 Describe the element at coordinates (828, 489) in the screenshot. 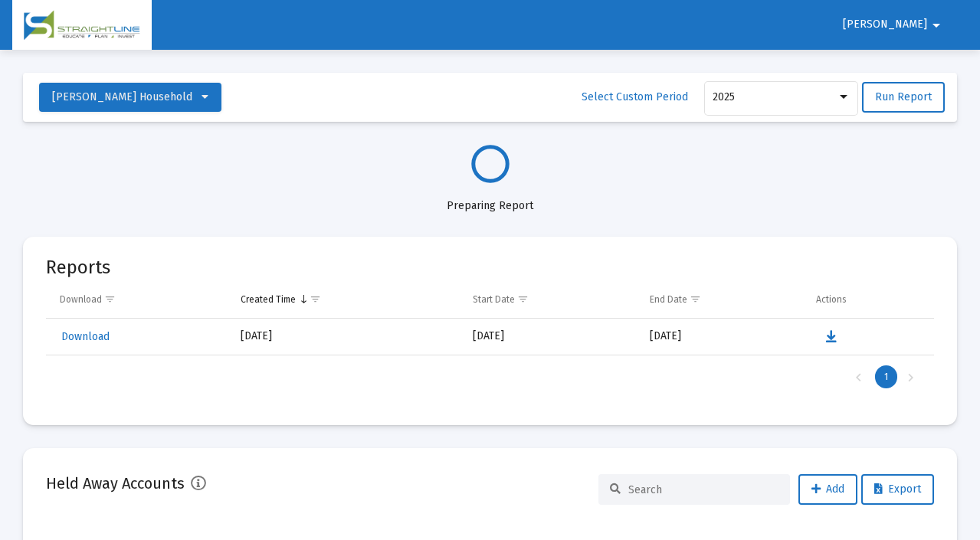

I see `span: Add` at that location.